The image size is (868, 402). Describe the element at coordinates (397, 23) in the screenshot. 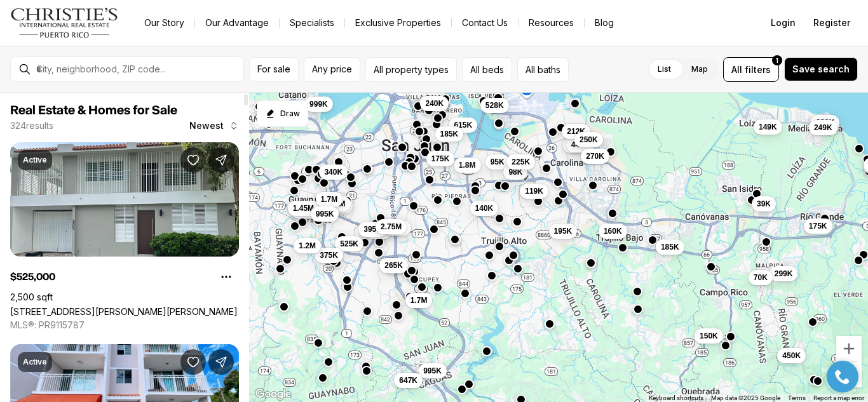

I see `a: Exclusive Properties` at that location.